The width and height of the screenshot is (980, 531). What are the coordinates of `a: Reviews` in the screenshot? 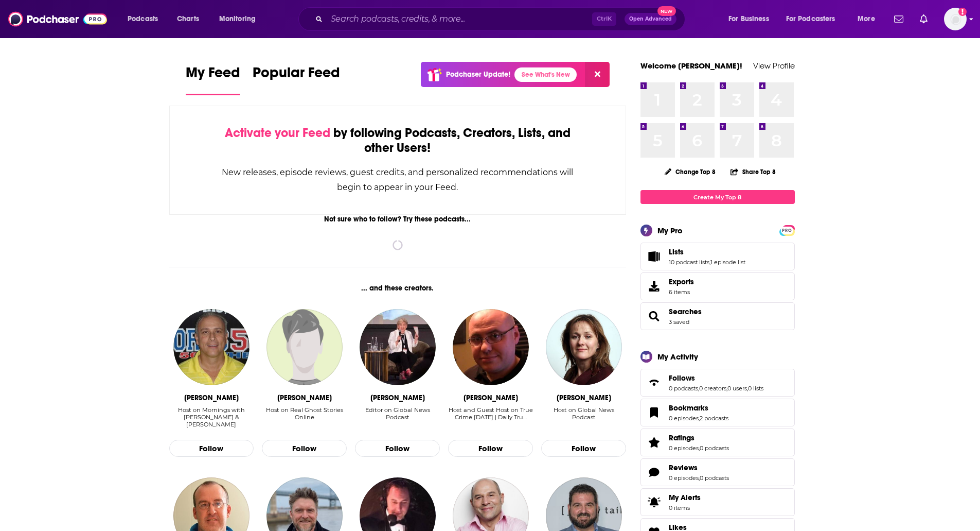 It's located at (699, 467).